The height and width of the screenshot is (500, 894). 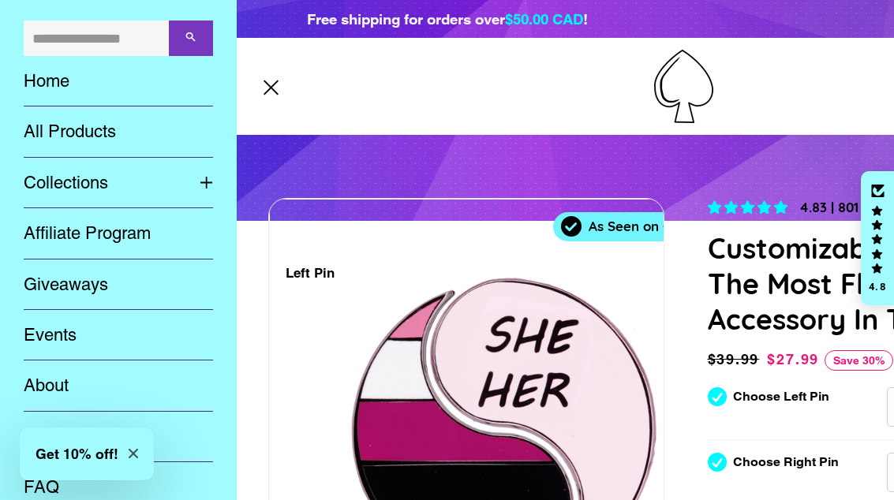 I want to click on a: Giveaways, so click(x=118, y=285).